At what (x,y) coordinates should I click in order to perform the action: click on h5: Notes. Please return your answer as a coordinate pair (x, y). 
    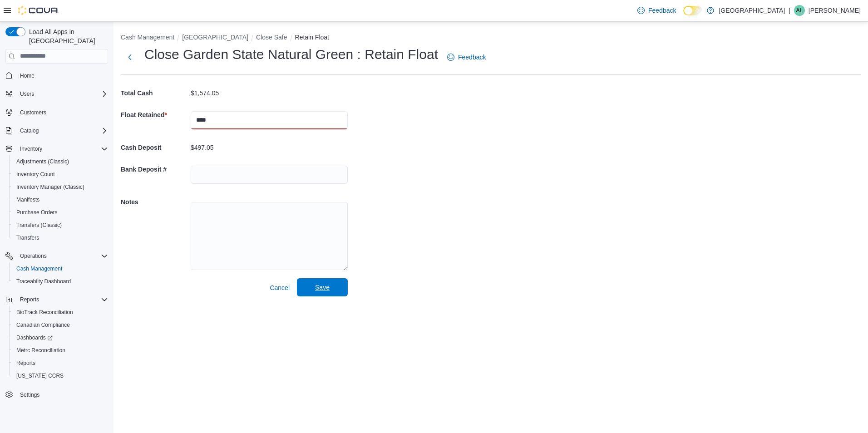
    Looking at the image, I should click on (155, 202).